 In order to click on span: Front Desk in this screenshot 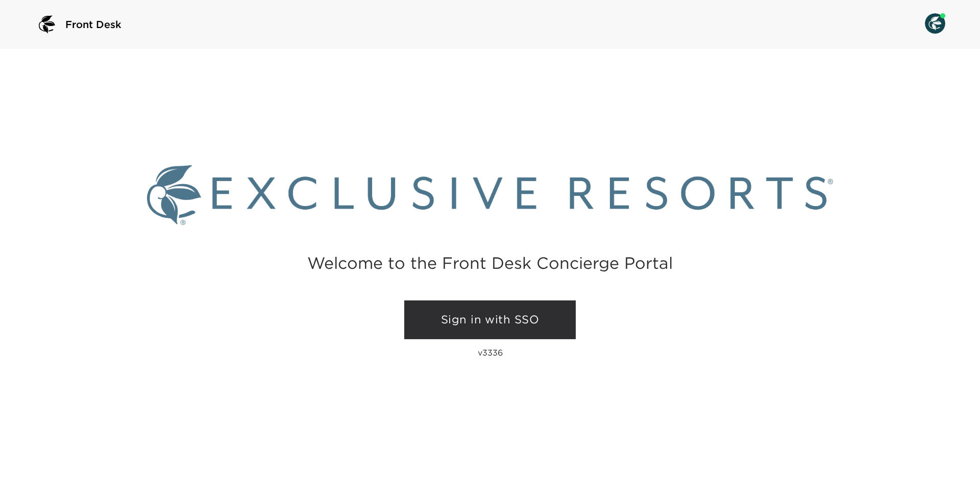, I will do `click(94, 24)`.